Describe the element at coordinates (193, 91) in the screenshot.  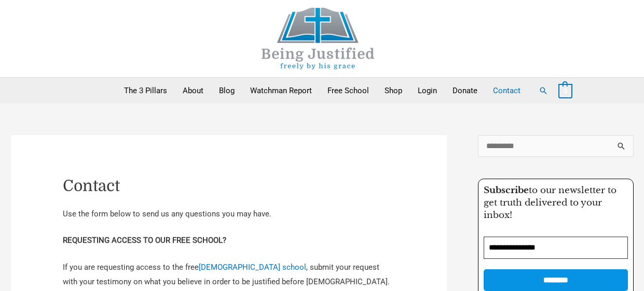
I see `a: About` at that location.